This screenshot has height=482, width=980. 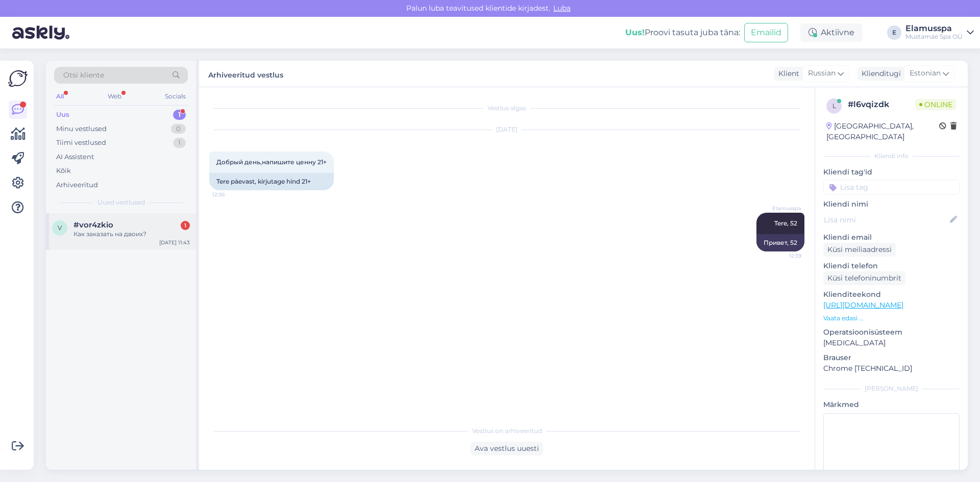 What do you see at coordinates (786, 223) in the screenshot?
I see `span: Tere, 52` at bounding box center [786, 223].